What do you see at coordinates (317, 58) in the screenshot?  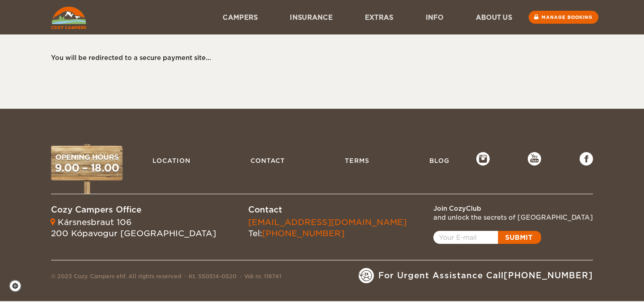 I see `div: You will be redirected to a secure payment site...` at bounding box center [317, 58].